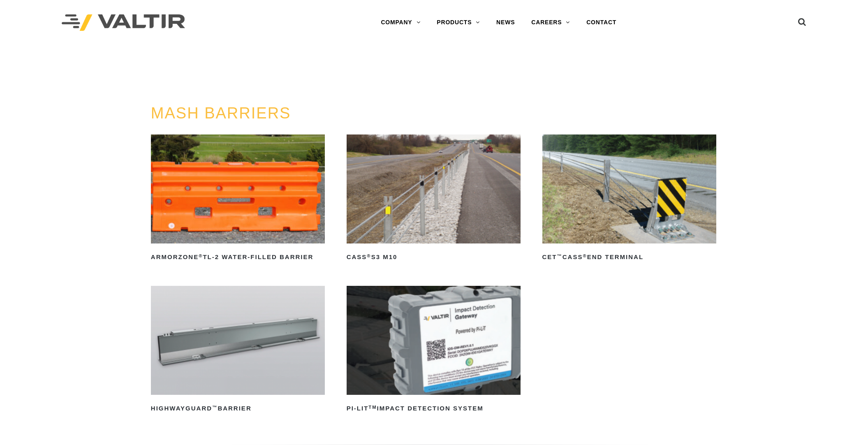  I want to click on a: MASH BARRIERS, so click(221, 113).